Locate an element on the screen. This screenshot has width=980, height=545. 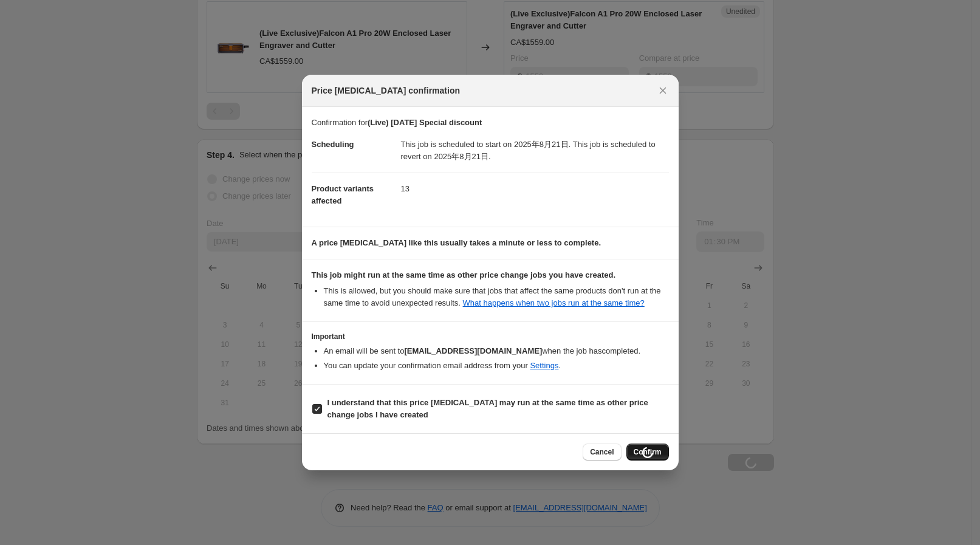
button: Cancel is located at coordinates (602, 452).